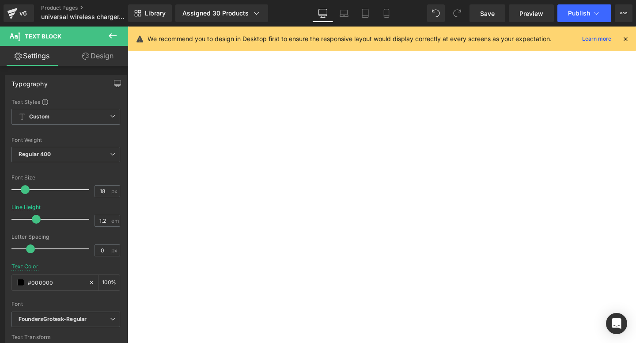 Image resolution: width=636 pixels, height=343 pixels. I want to click on i: FoundersGrotesk-Regular, so click(53, 319).